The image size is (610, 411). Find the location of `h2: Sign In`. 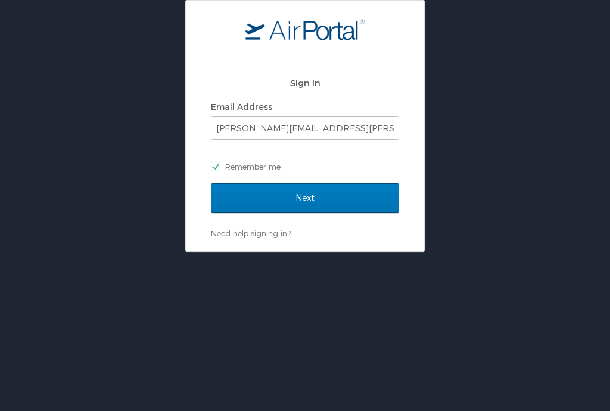

h2: Sign In is located at coordinates (305, 83).